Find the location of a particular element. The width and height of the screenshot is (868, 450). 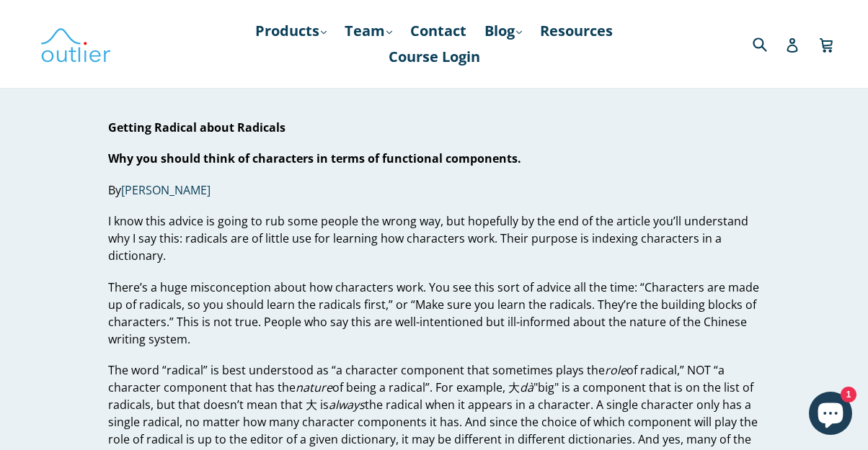

a: Course Login is located at coordinates (434, 56).